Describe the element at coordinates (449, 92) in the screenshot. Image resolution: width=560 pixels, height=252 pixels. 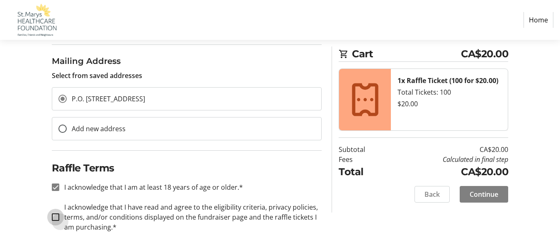
I see `div: Total Tickets: 100` at that location.